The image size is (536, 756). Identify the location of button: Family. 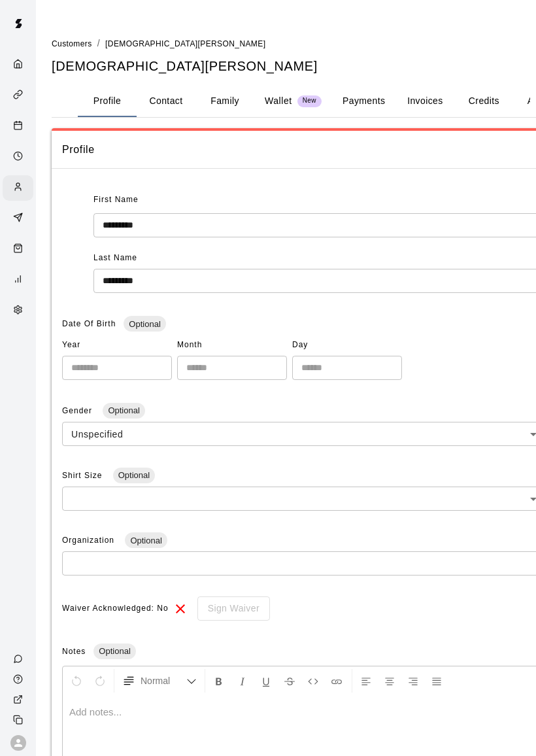
(225, 101).